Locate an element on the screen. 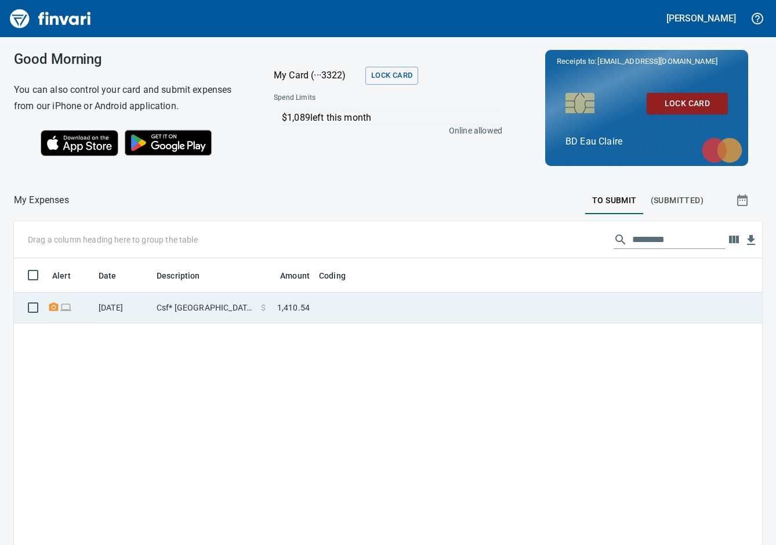  span: (Submitted) is located at coordinates (677, 200).